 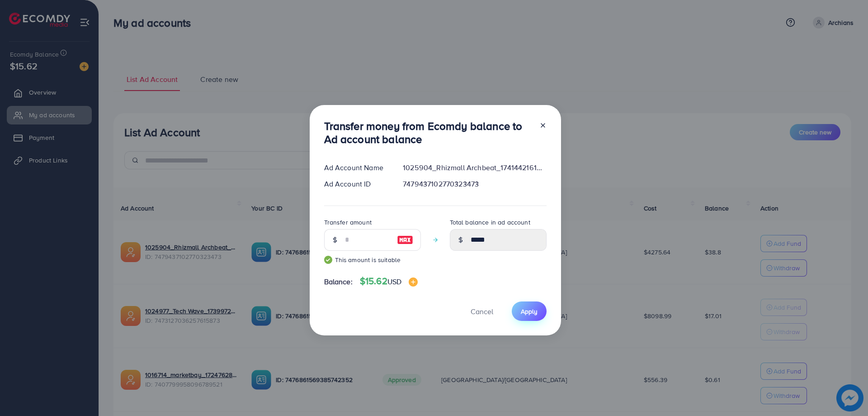 What do you see at coordinates (474, 184) in the screenshot?
I see `div: 7479437102770323473` at bounding box center [474, 184].